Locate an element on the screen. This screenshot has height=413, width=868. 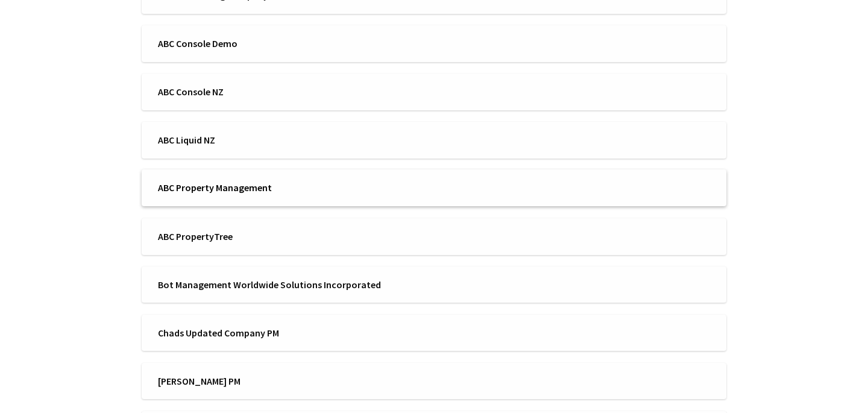
span: ABC Property Management is located at coordinates (292, 188).